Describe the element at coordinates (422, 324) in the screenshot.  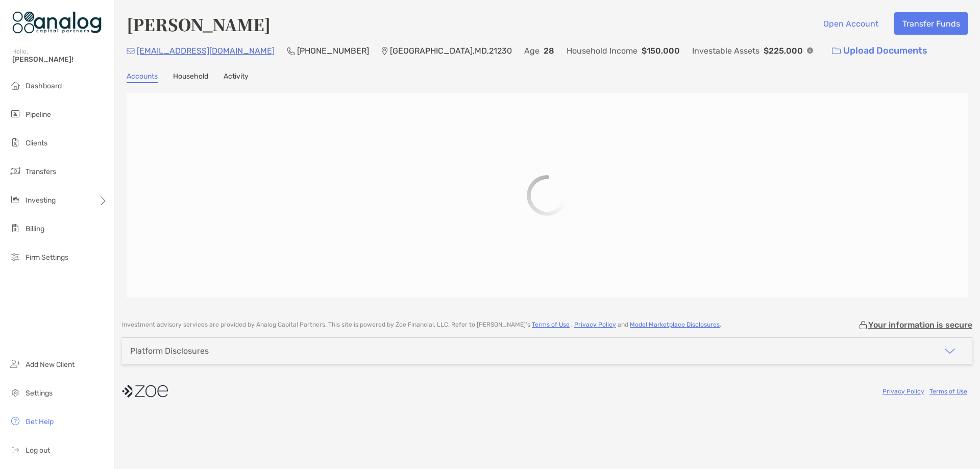
I see `p: Investment advisory services are provided by Analog Capital Partners . This site is powered by Zo...` at that location.